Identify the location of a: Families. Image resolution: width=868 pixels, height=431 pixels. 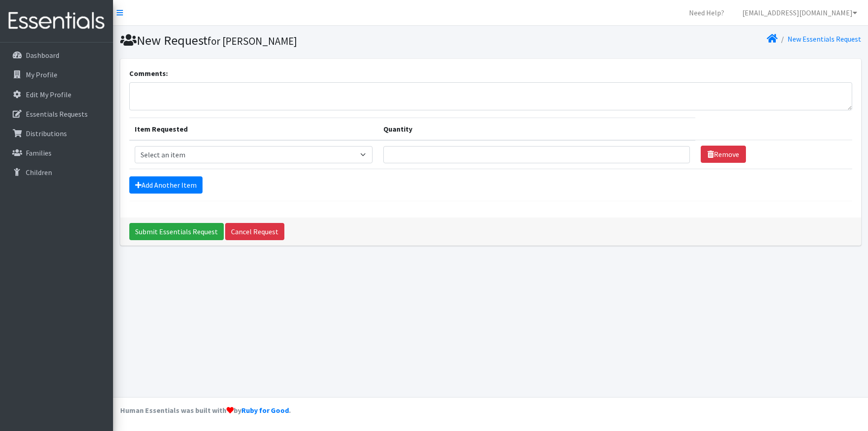
(56, 153).